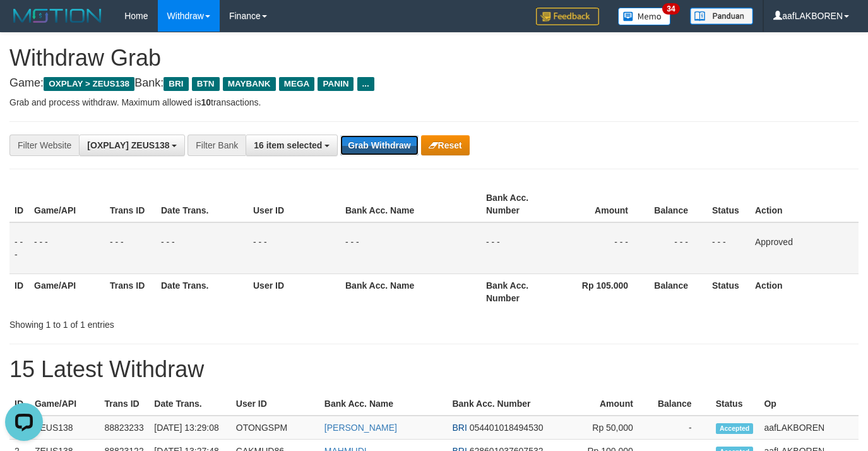 This screenshot has height=451, width=868. I want to click on button: Grab Withdraw, so click(379, 145).